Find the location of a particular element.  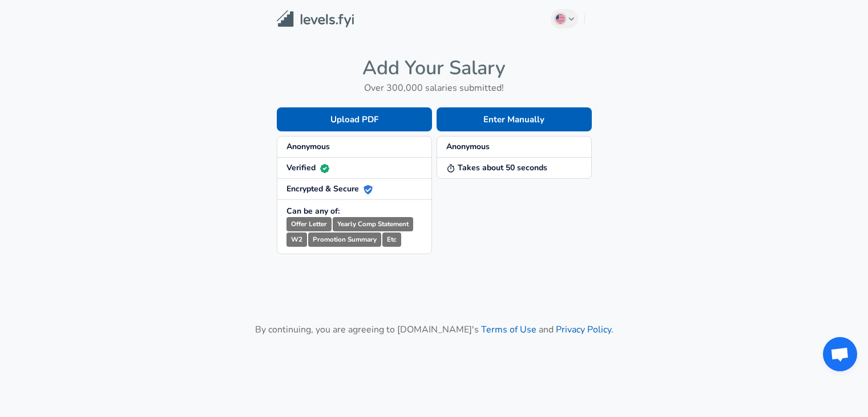

small: Etc is located at coordinates (391, 239).